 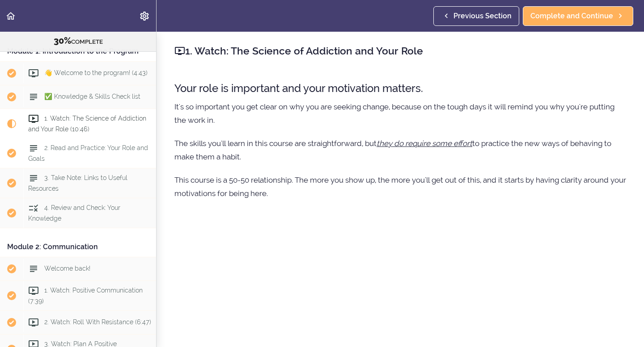 I want to click on span: 👋 Welcome to the program! (4:43), so click(x=96, y=73).